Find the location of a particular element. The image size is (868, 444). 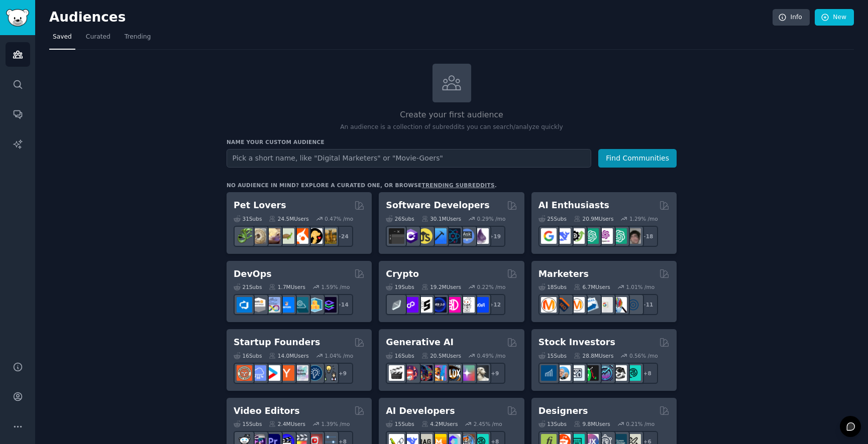

img: turtle is located at coordinates (286, 236).